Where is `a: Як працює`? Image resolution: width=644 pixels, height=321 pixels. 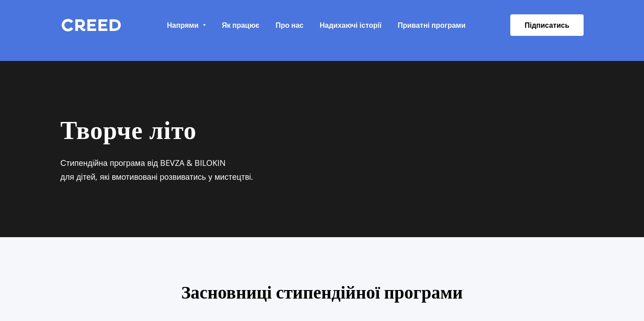 a: Як працює is located at coordinates (240, 25).